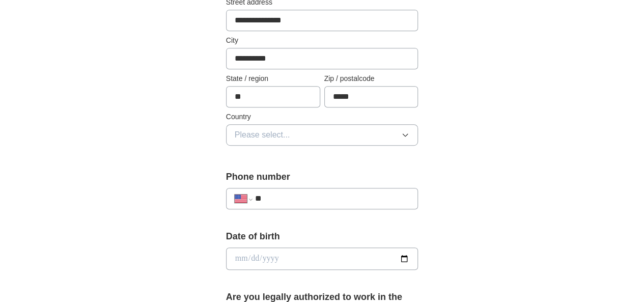 The image size is (644, 302). Describe the element at coordinates (322, 237) in the screenshot. I see `label: Date of birth` at that location.